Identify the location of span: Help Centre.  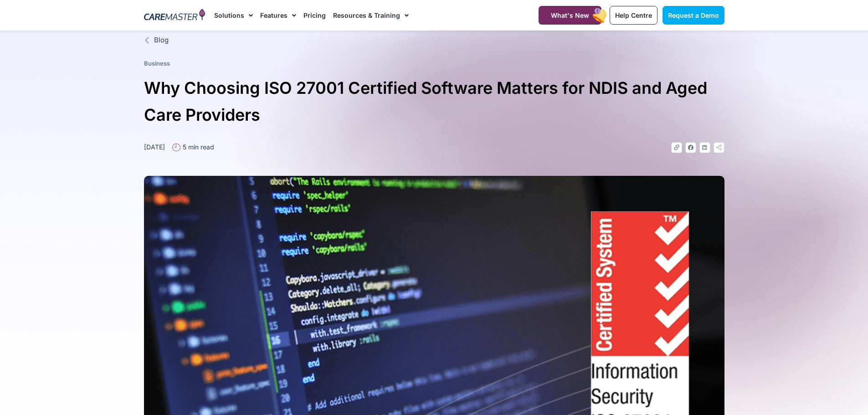
(633, 15).